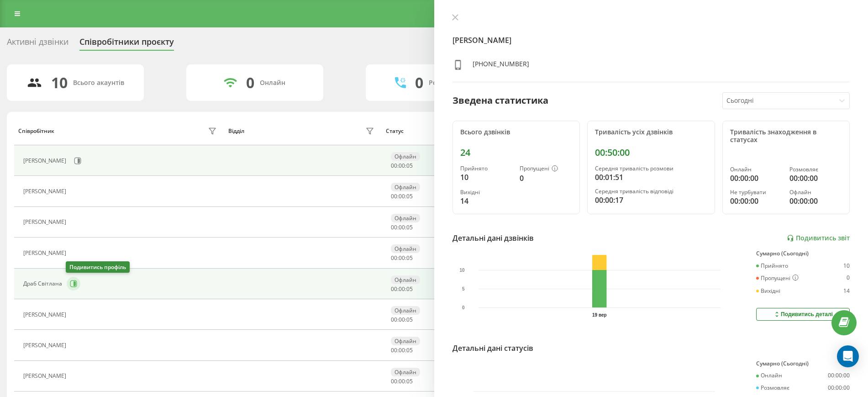  What do you see at coordinates (651, 132) in the screenshot?
I see `div: Тривалість усіх дзвінків` at bounding box center [651, 132].